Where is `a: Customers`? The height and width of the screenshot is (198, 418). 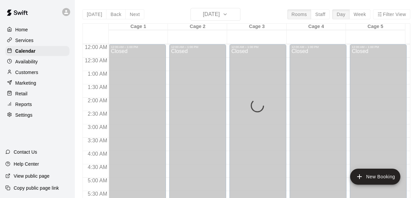
a: Customers is located at coordinates (37, 72).